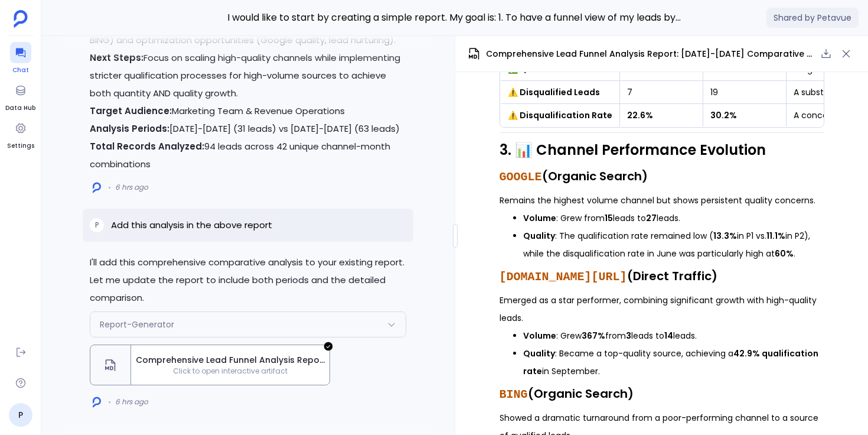  What do you see at coordinates (609, 218) in the screenshot?
I see `strong: 15` at bounding box center [609, 218].